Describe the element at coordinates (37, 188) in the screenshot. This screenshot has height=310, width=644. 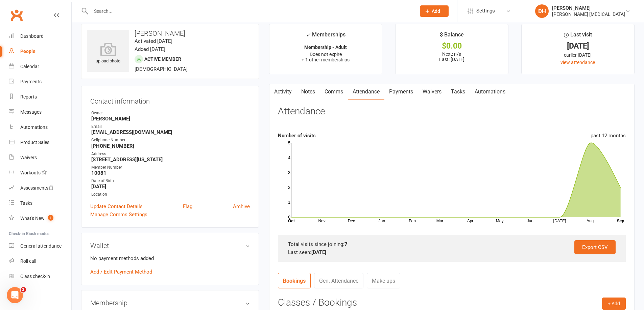
I see `div: Assessments` at that location.